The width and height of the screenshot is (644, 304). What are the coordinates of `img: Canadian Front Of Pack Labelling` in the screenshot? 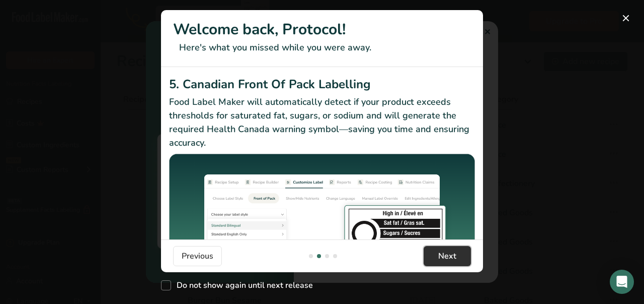 It's located at (322, 212).